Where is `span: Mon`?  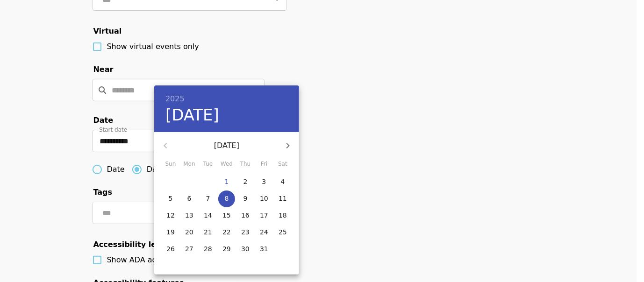
span: Mon is located at coordinates (189, 165).